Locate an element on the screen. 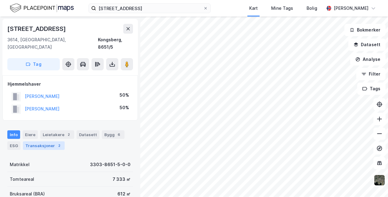 Image resolution: width=388 pixels, height=197 pixels. div: Tomteareal is located at coordinates (22, 179).